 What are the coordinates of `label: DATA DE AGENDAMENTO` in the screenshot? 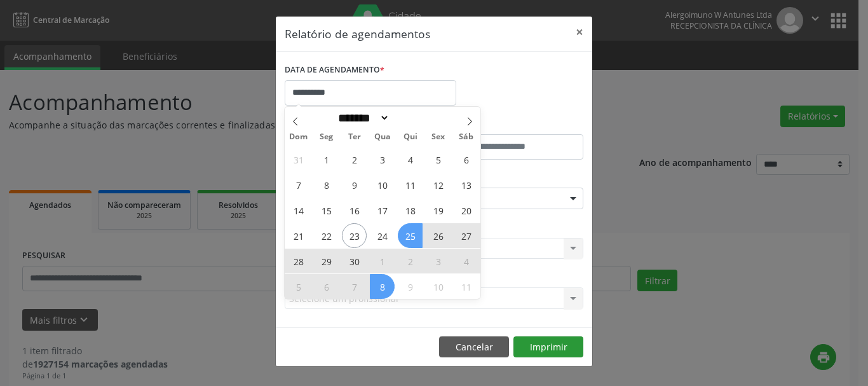 It's located at (334, 70).